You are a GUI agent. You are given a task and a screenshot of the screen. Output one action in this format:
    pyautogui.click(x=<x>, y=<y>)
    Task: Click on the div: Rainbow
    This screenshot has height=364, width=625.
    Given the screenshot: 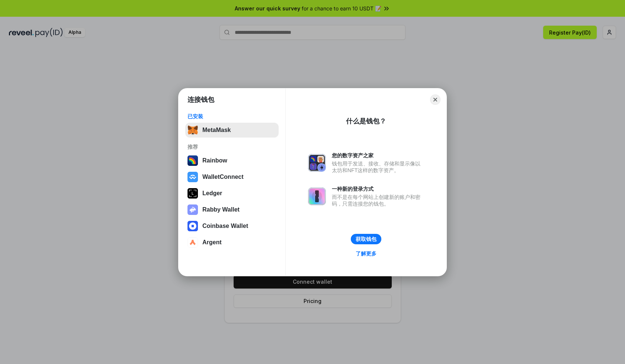 What is the action you would take?
    pyautogui.click(x=214, y=160)
    